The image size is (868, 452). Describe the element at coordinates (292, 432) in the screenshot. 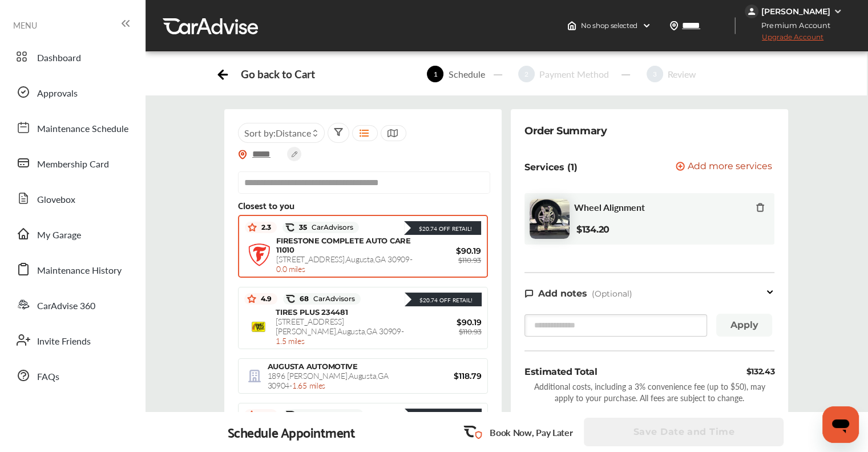

I see `div: Schedule Appointment` at that location.